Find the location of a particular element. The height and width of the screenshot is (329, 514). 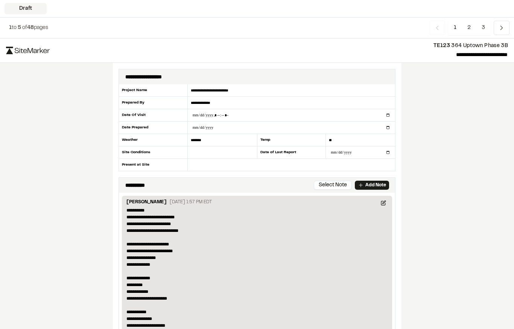

div: Site Conditions is located at coordinates (153, 152).